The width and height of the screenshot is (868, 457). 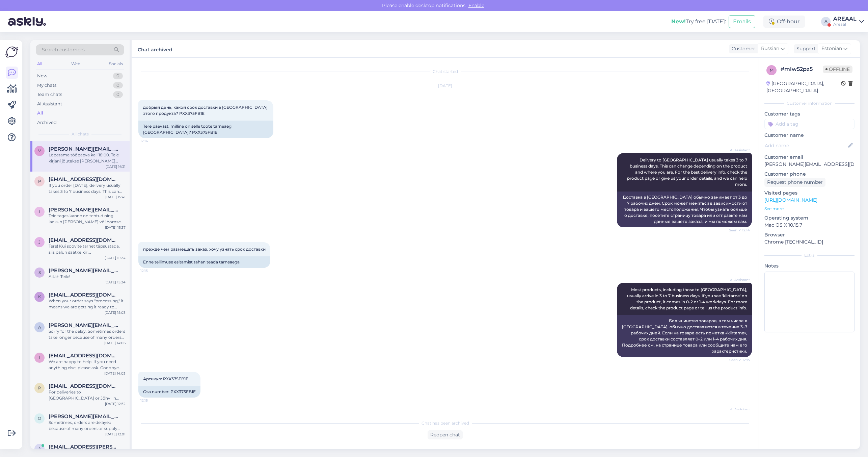 I want to click on span: kirsimaamartin@outlook.com, so click(x=84, y=295).